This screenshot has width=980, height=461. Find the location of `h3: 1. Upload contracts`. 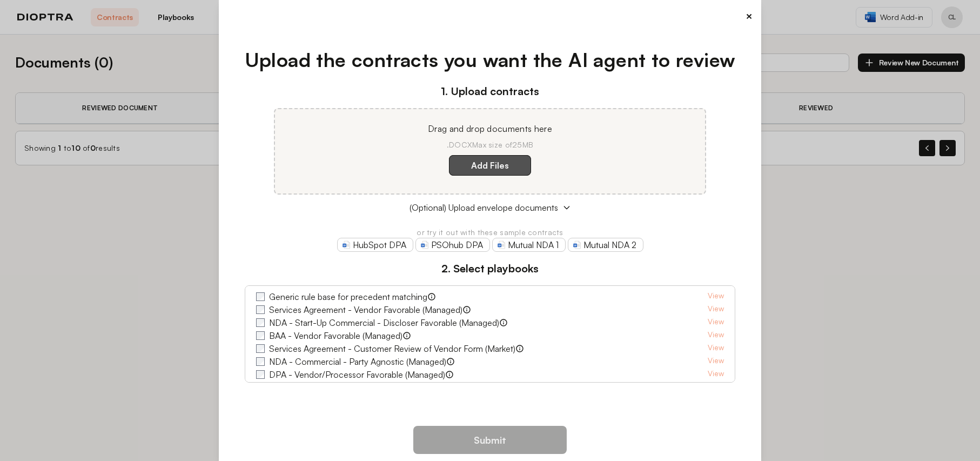

h3: 1. Upload contracts is located at coordinates (490, 91).